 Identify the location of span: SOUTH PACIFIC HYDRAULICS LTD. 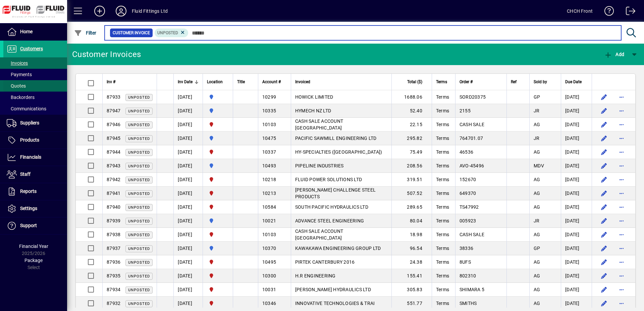
(331, 207).